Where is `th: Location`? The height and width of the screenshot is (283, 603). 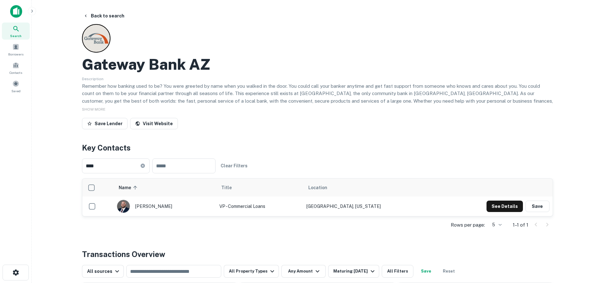 th: Location is located at coordinates (370, 187).